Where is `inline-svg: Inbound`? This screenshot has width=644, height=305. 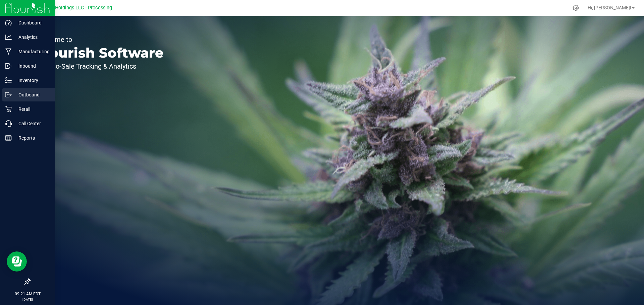
inline-svg: Inbound is located at coordinates (9, 66).